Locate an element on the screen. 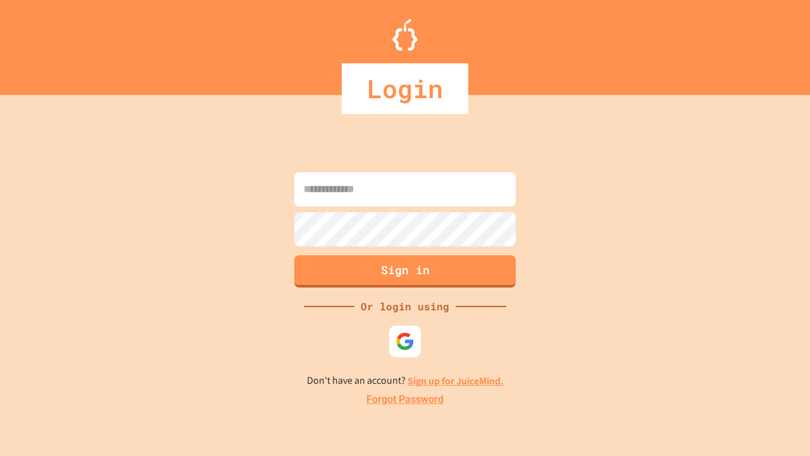 The width and height of the screenshot is (810, 456). div: Or login using is located at coordinates (405, 306).